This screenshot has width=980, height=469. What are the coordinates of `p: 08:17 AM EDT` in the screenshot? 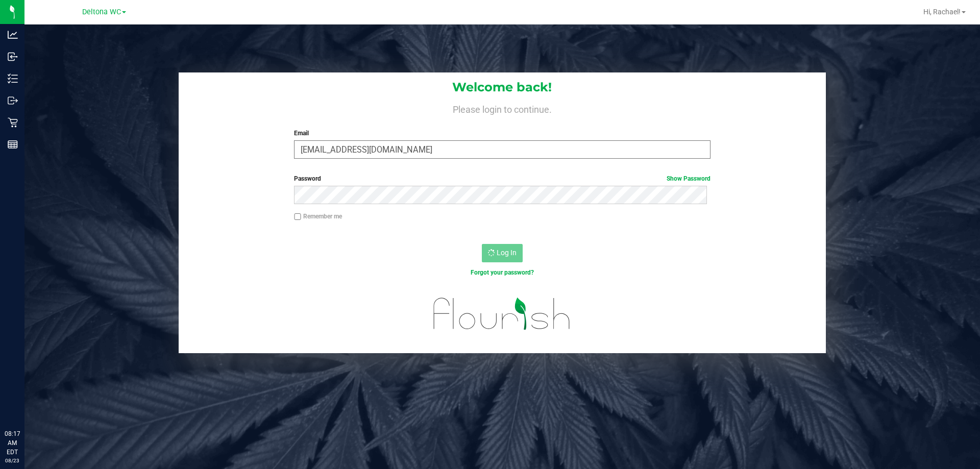 It's located at (12, 443).